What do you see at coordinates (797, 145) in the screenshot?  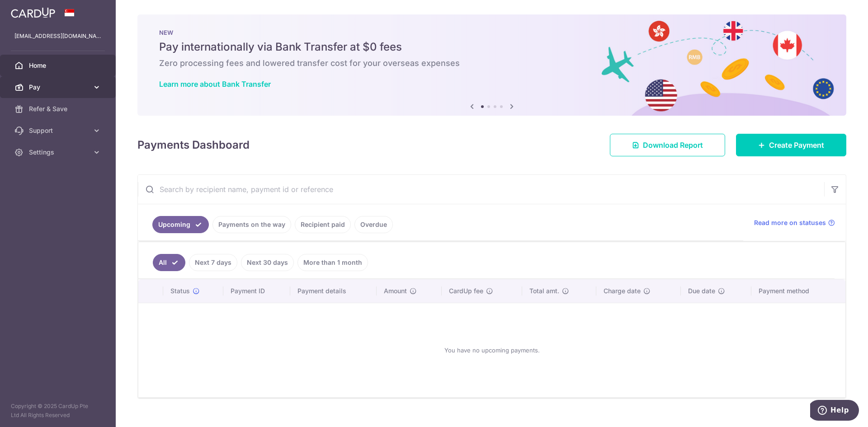 I see `span: Create Payment` at bounding box center [797, 145].